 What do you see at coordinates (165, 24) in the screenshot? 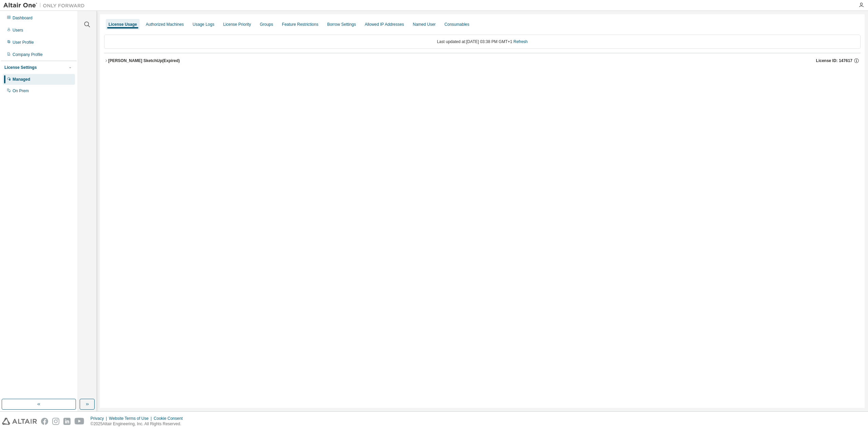
I see `div: Authorized Machines` at bounding box center [165, 24].